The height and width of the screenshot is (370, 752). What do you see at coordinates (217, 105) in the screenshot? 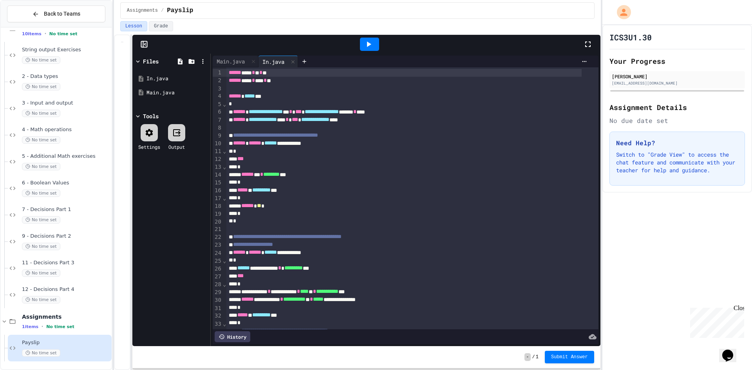
I see `div: 5` at bounding box center [217, 105].